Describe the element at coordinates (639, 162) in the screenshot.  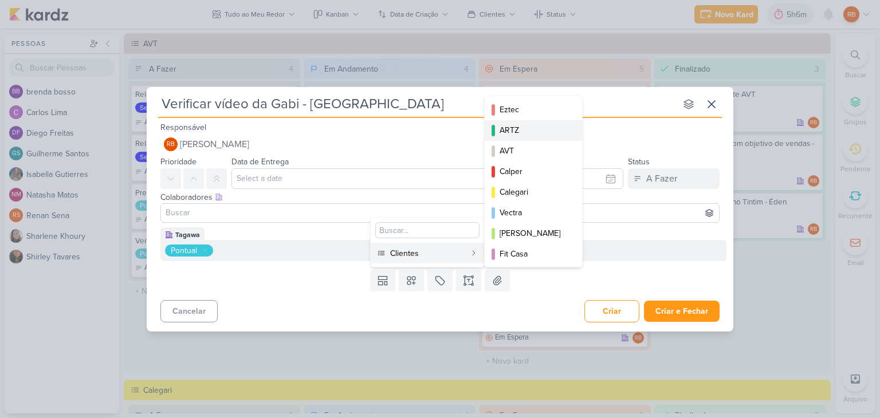
I see `label: Status` at that location.